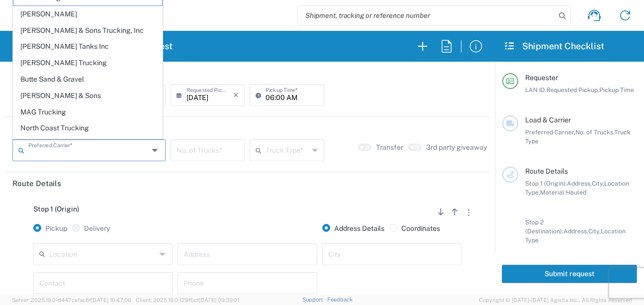  What do you see at coordinates (457, 147) in the screenshot?
I see `label: 3rd party giveaway` at bounding box center [457, 147].